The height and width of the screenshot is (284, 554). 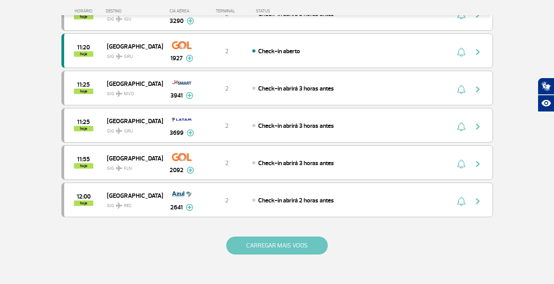 What do you see at coordinates (546, 95) in the screenshot?
I see `div: Plugin de acessibilidade da Hand Talk.` at bounding box center [546, 95].